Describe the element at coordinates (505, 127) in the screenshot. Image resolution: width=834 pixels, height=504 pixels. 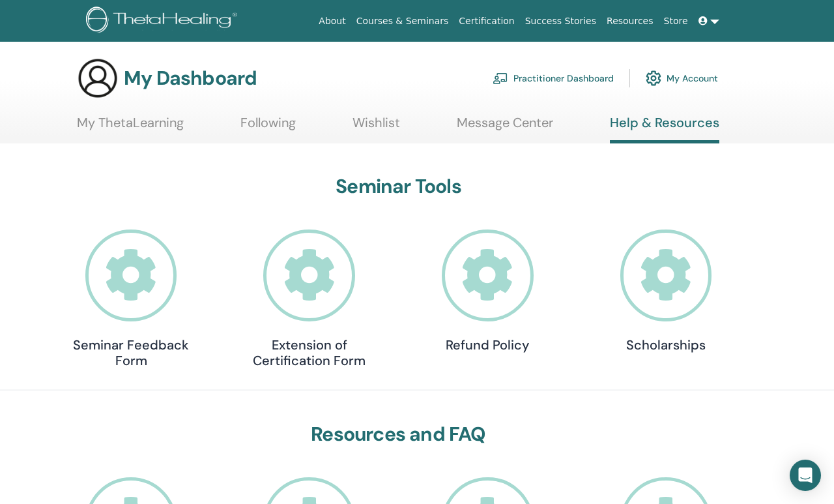
I see `a: Message Center` at that location.